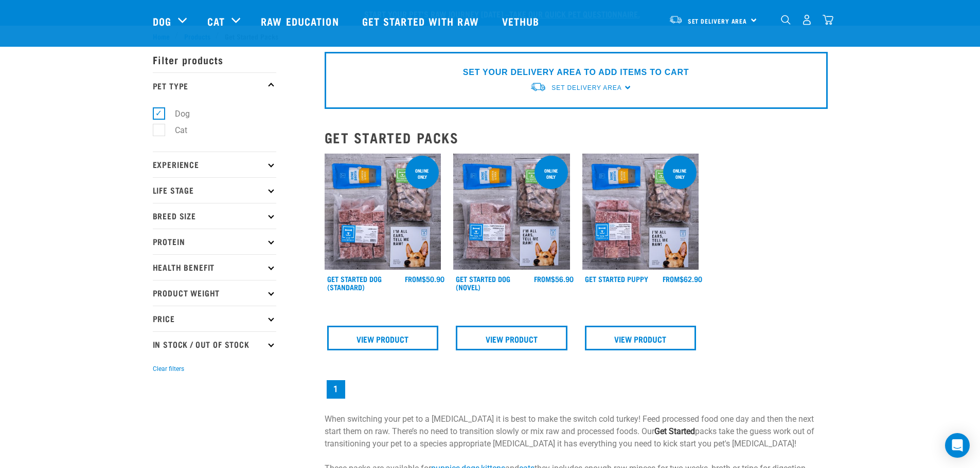 This screenshot has height=468, width=980. What do you see at coordinates (576, 72) in the screenshot?
I see `p: SET YOUR DELIVERY AREA TO ADD ITEMS TO CART` at bounding box center [576, 72].